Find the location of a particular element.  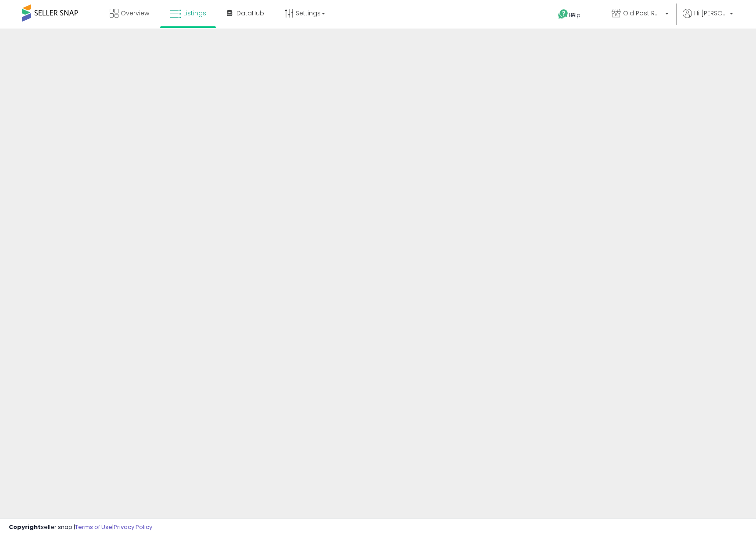

i: Get Help is located at coordinates (564, 14).